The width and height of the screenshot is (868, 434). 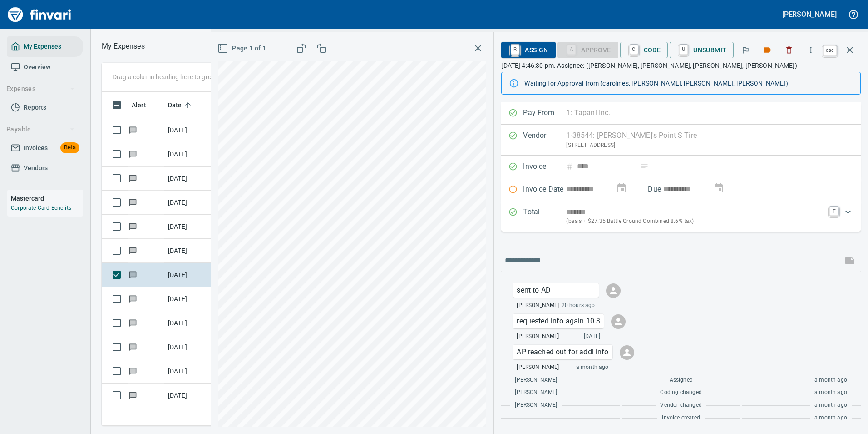 I want to click on a: My Expenses, so click(x=45, y=46).